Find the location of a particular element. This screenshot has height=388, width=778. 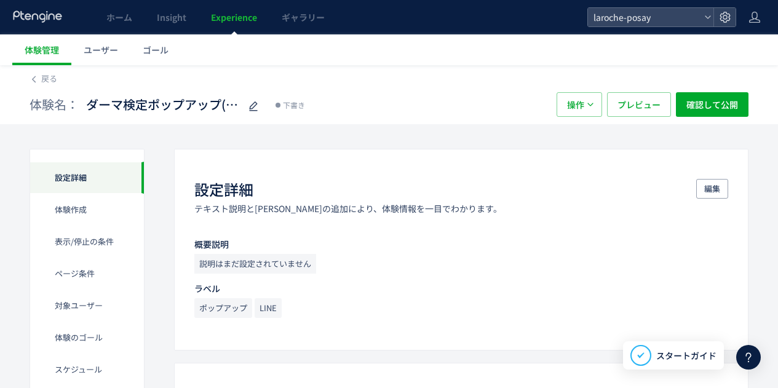

p: 説明はまだ設定されていません is located at coordinates (255, 264).